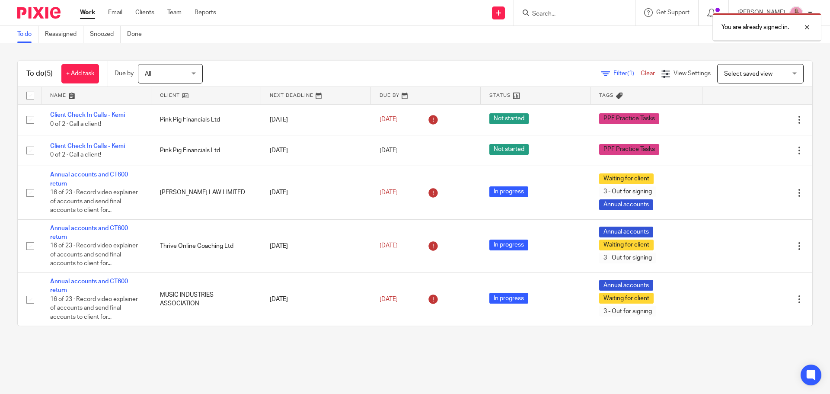 The width and height of the screenshot is (830, 394). I want to click on span: Select saved view, so click(748, 74).